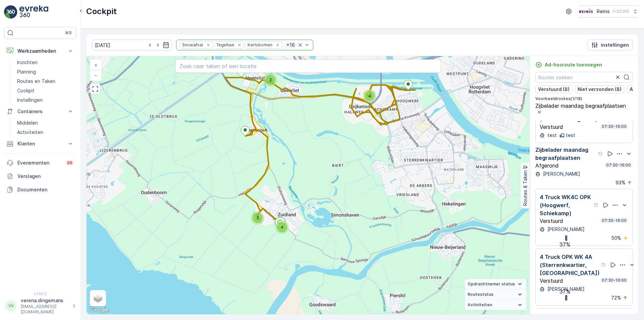 The width and height of the screenshot is (644, 320). Describe the element at coordinates (547, 166) in the screenshot. I see `p: Afgerond` at that location.